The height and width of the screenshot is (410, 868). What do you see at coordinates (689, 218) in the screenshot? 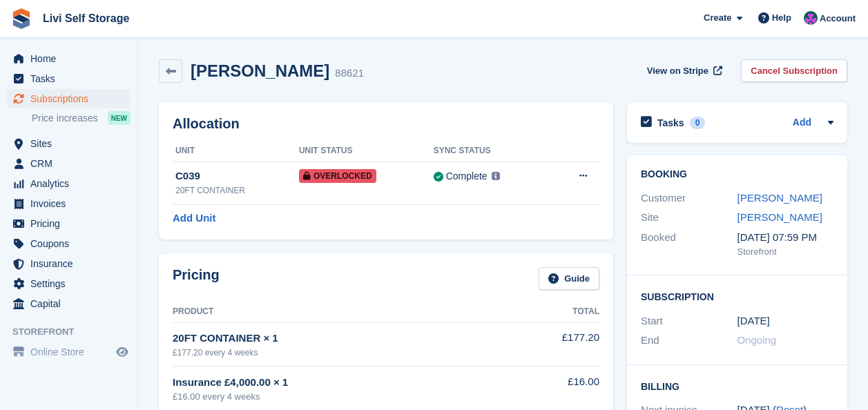
I see `div: Site` at bounding box center [689, 218].